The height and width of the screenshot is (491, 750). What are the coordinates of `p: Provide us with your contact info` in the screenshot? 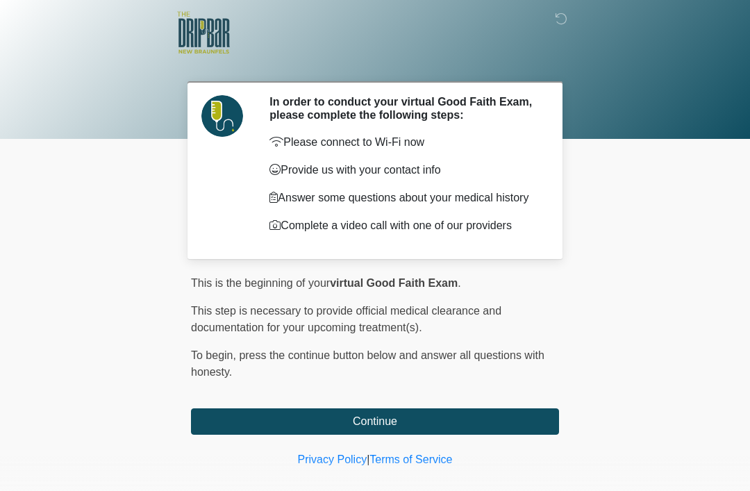 It's located at (404, 170).